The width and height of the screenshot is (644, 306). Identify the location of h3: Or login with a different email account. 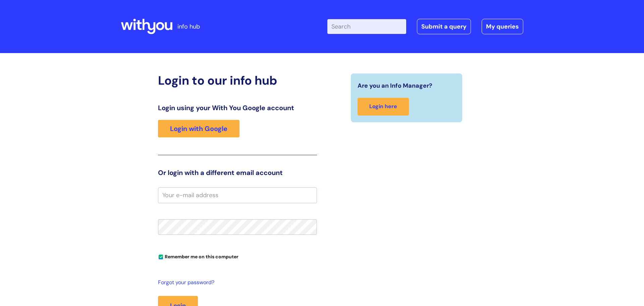
(237, 172).